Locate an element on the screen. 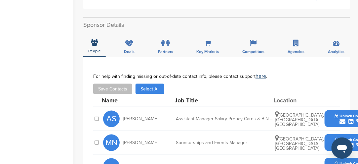  button: Select All is located at coordinates (150, 89).